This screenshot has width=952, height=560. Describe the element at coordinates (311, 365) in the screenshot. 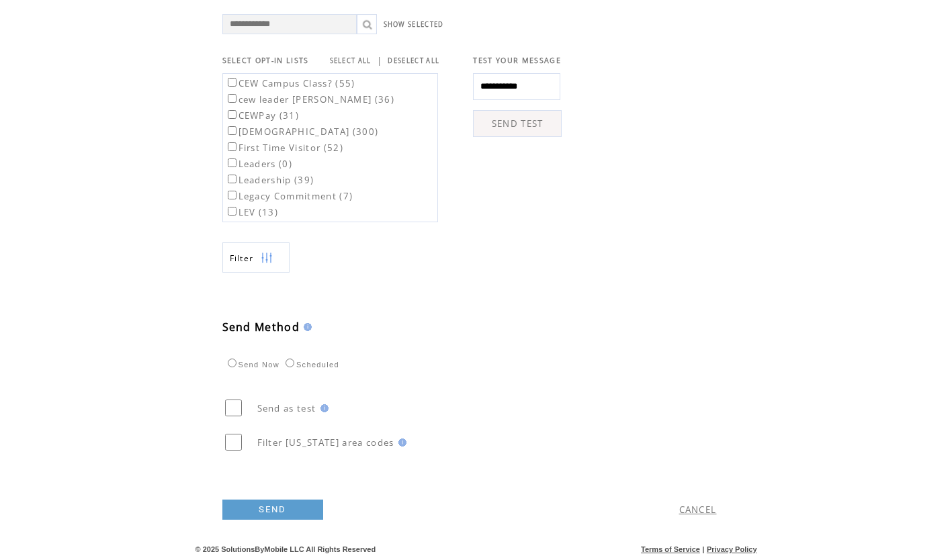

I see `label: Scheduled` at that location.